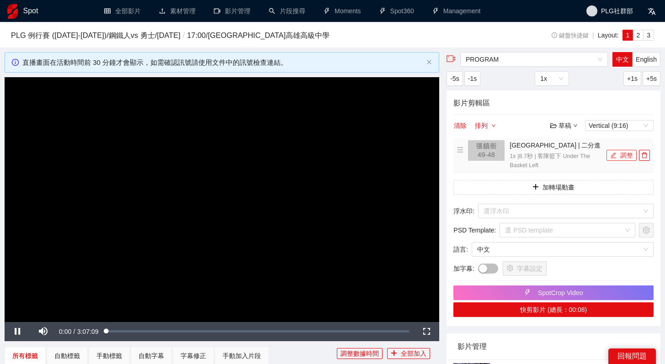 The image size is (665, 364). Describe the element at coordinates (525, 269) in the screenshot. I see `button: setting字幕設定` at that location.